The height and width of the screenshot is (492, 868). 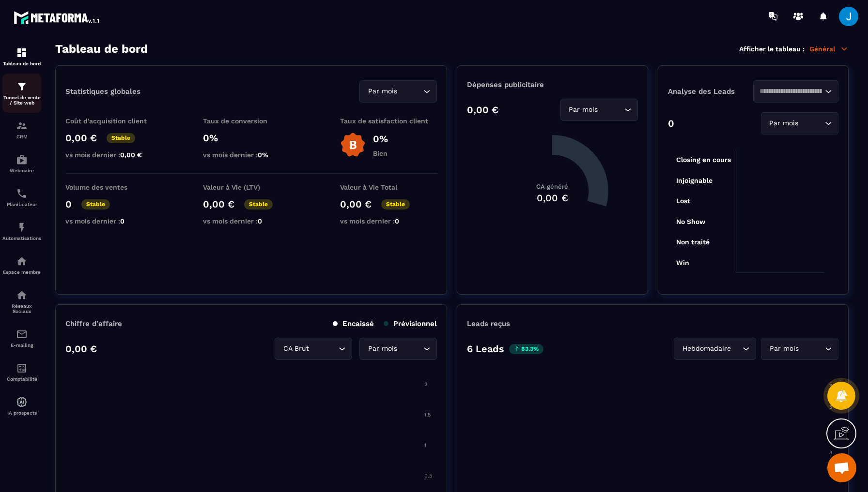 What do you see at coordinates (842, 468) in the screenshot?
I see `a: Ouvrir le chat` at bounding box center [842, 468].